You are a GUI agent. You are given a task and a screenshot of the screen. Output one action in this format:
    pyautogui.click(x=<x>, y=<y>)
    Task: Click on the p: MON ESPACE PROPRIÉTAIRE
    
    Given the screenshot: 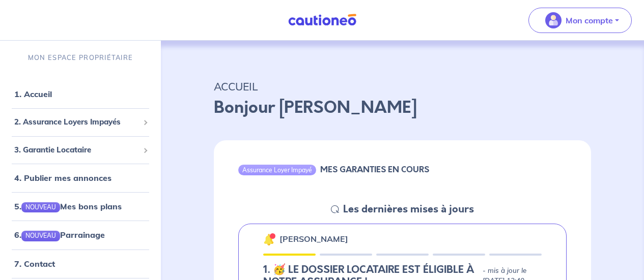 What is the action you would take?
    pyautogui.click(x=80, y=57)
    